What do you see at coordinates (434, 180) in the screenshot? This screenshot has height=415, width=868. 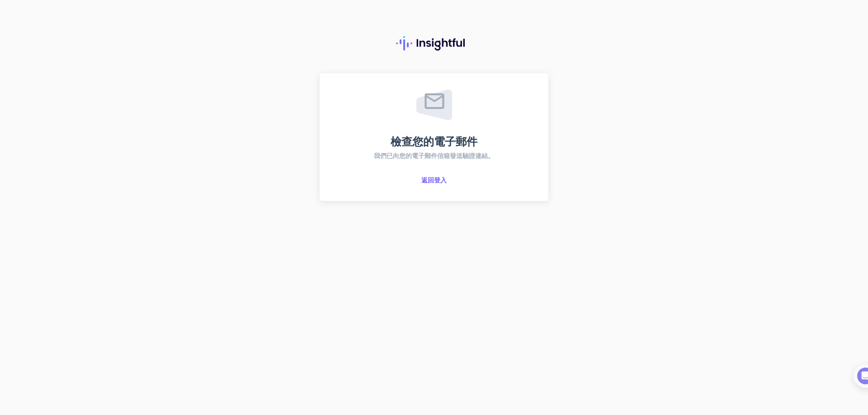 I see `font: 返回登入` at bounding box center [434, 180].